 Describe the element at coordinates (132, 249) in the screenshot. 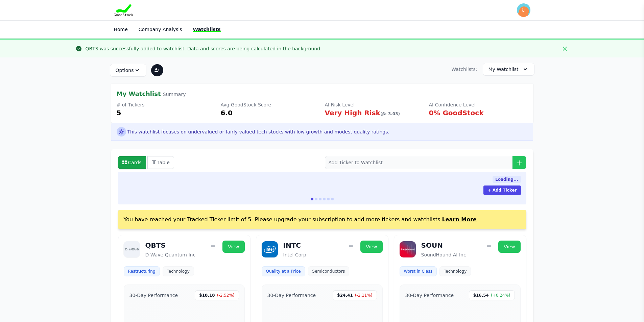

I see `img: QBTS logo` at that location.